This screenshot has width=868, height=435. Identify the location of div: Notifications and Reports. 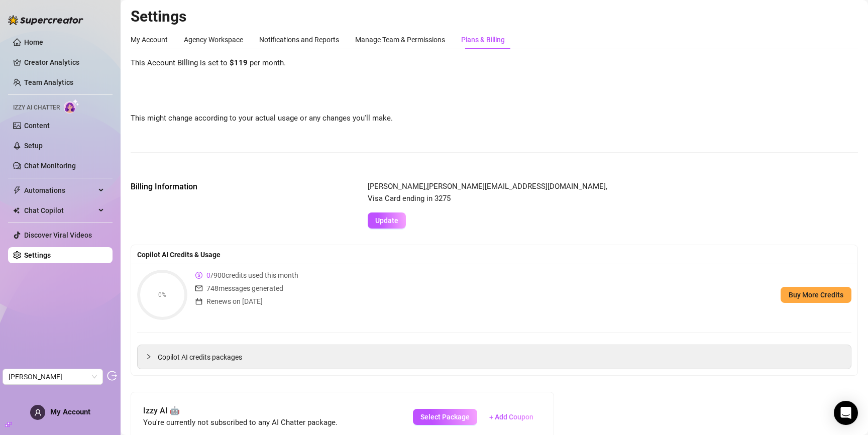
(299, 40).